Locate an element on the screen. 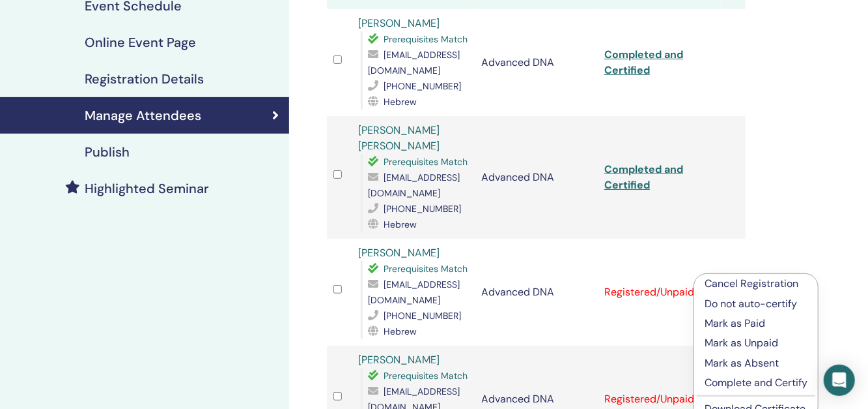 Image resolution: width=868 pixels, height=409 pixels. p: Mark as Unpaid is located at coordinates (756, 343).